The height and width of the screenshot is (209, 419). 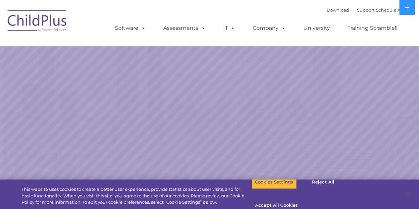 What do you see at coordinates (274, 182) in the screenshot?
I see `button: Cookies Settings` at bounding box center [274, 182].